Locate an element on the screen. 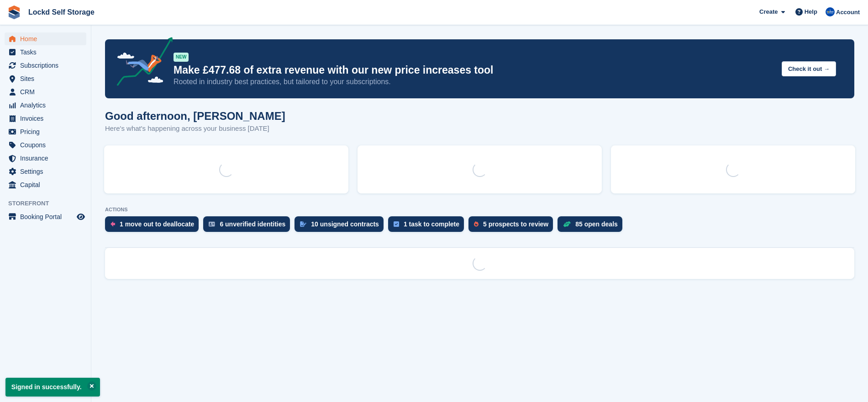 The height and width of the screenshot is (402, 868). span: Invoices is located at coordinates (47, 118).